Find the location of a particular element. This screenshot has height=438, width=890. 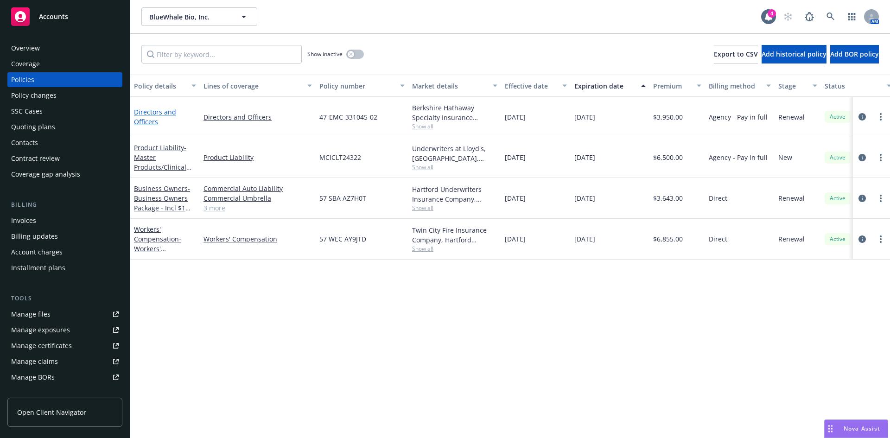

span: Export to CSV is located at coordinates (735, 54).